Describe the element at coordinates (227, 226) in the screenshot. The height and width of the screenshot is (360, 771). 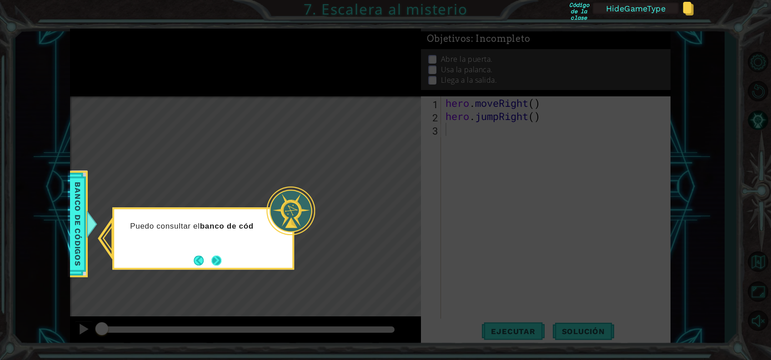
I see `strong: banco de cód` at that location.